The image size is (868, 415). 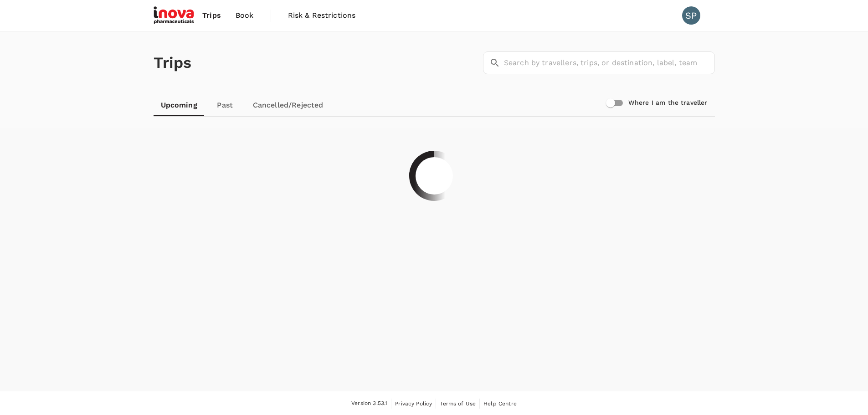 I want to click on a: Privacy Policy, so click(x=413, y=403).